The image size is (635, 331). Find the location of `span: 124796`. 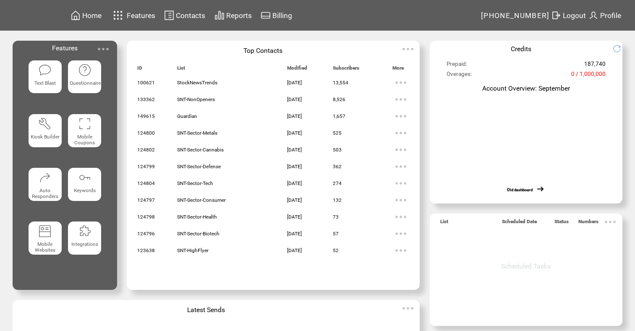

span: 124796 is located at coordinates (146, 234).